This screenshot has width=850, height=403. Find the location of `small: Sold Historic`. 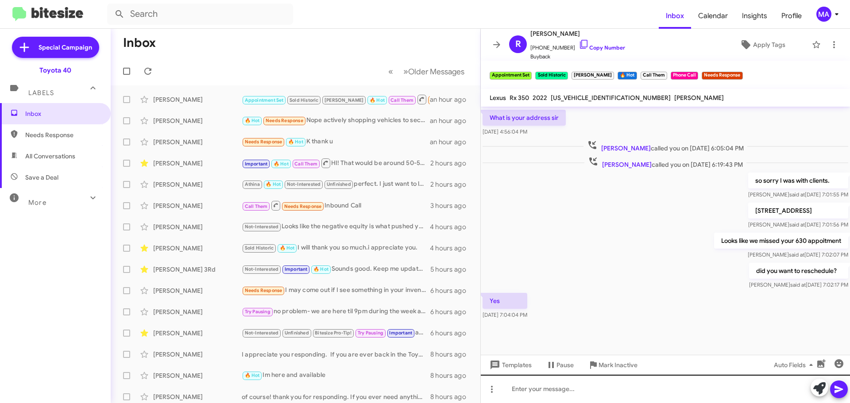

small: Sold Historic is located at coordinates (551, 76).